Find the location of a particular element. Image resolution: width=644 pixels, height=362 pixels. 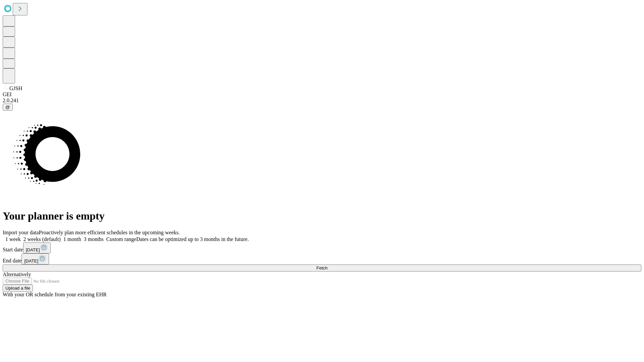

span: Custom range is located at coordinates (121, 239).